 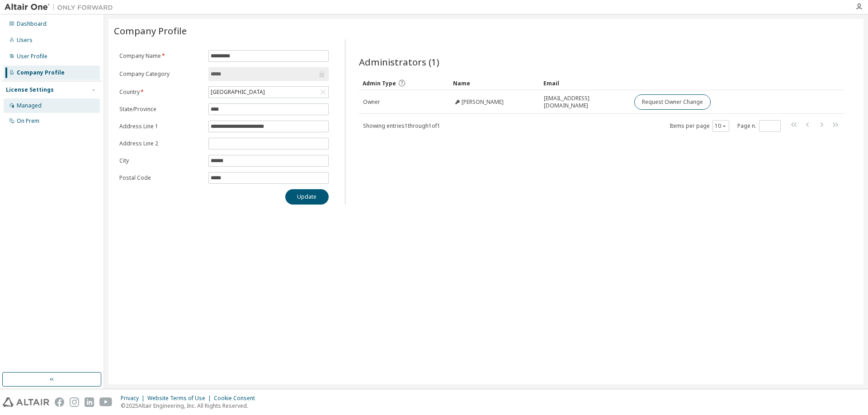 I want to click on span: Admin Type, so click(x=380, y=83).